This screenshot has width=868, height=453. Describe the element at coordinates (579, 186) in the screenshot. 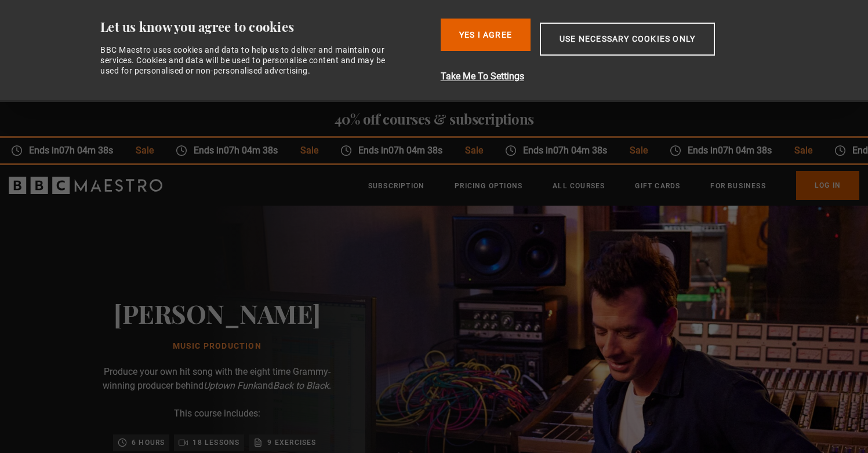

I see `a: All Courses` at that location.